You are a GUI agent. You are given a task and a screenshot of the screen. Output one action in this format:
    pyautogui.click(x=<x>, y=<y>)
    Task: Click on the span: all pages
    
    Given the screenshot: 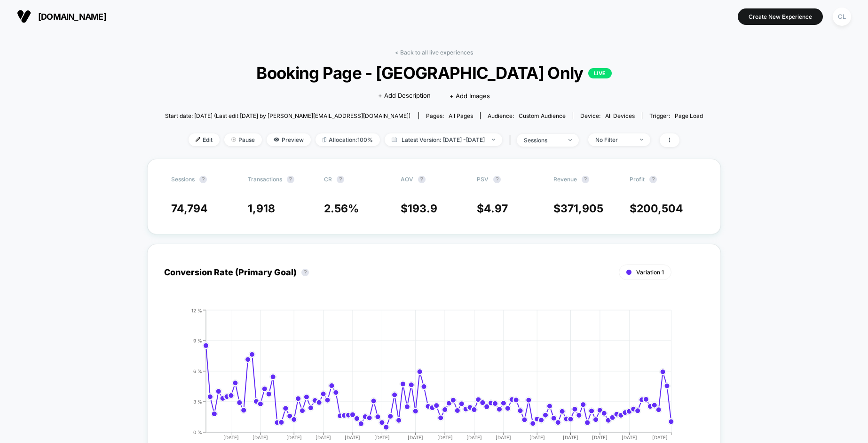 What is the action you would take?
    pyautogui.click(x=461, y=116)
    